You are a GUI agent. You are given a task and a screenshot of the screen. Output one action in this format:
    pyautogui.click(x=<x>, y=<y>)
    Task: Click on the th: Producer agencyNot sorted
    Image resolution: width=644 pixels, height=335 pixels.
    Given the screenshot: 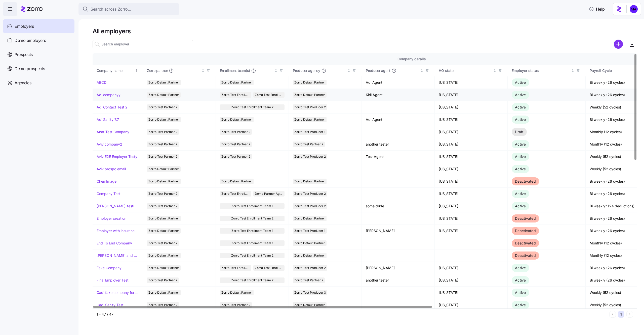 What is the action you would take?
    pyautogui.click(x=325, y=70)
    